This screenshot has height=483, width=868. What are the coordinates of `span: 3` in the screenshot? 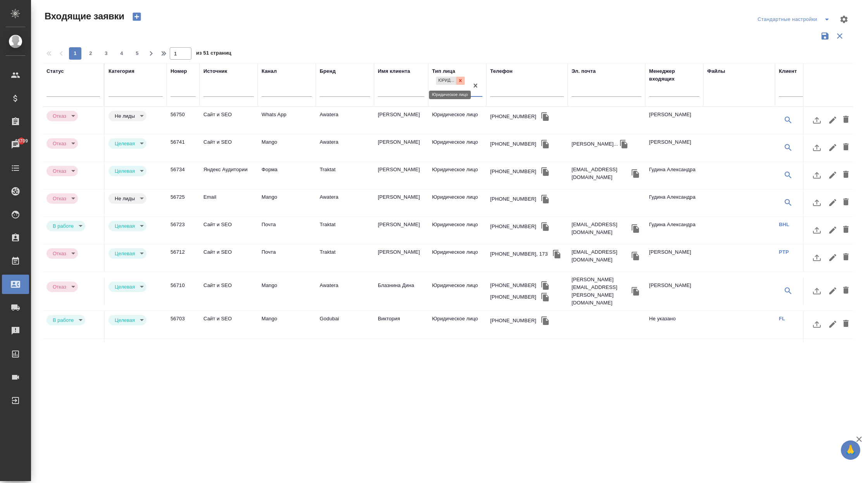 It's located at (106, 54).